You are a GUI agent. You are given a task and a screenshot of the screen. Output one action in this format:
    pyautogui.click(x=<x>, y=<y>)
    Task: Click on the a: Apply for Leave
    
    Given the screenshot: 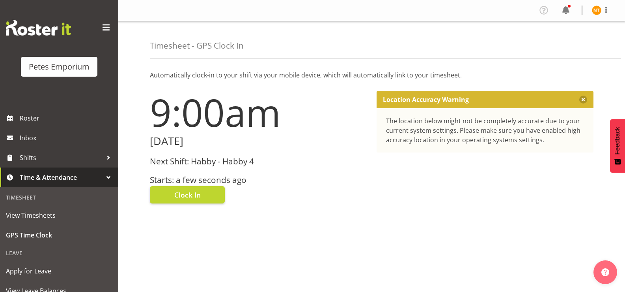 What is the action you would take?
    pyautogui.click(x=59, y=271)
    